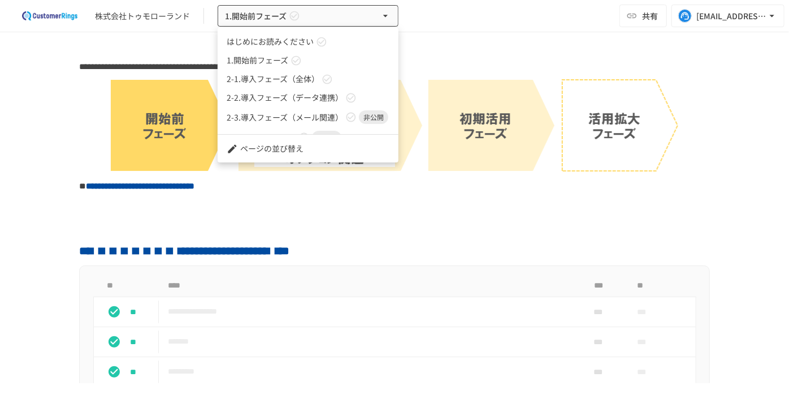 The height and width of the screenshot is (407, 789). What do you see at coordinates (273, 79) in the screenshot?
I see `span: 2-1.導入フェーズ（全体）` at bounding box center [273, 79].